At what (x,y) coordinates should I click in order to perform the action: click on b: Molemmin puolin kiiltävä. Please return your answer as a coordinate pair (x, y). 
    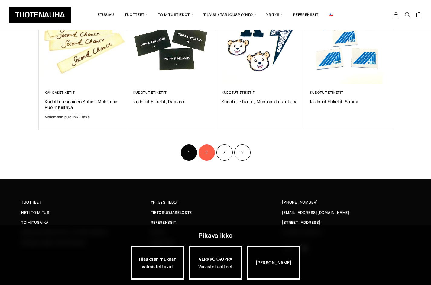
    Looking at the image, I should click on (67, 117).